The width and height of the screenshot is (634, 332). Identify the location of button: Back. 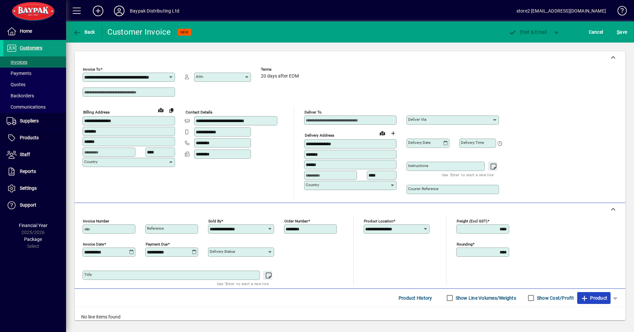
(84, 32).